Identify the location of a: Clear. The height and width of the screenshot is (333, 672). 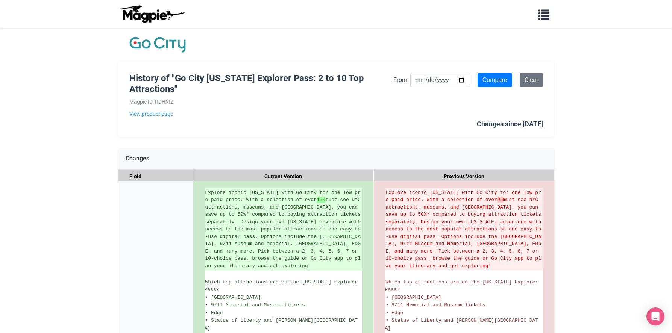
(532, 80).